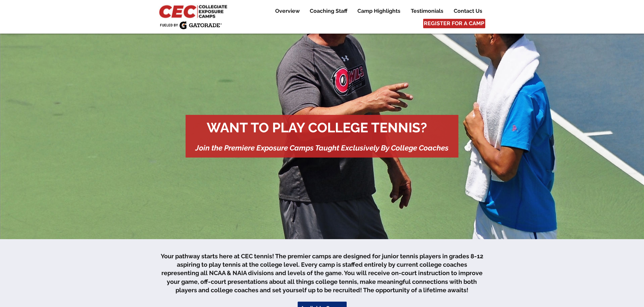  I want to click on a: Overview, so click(288, 11).